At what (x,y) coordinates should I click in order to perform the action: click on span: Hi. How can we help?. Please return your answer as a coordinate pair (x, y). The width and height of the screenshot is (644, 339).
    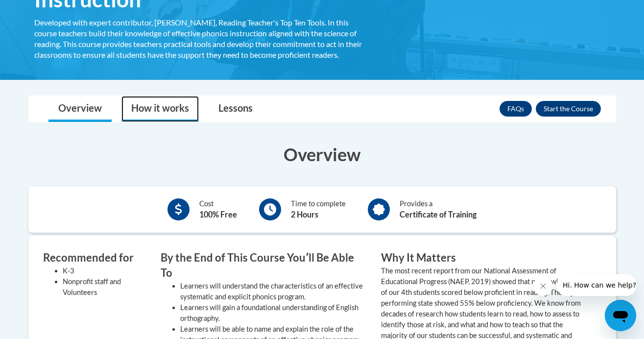
    Looking at the image, I should click on (43, 11).